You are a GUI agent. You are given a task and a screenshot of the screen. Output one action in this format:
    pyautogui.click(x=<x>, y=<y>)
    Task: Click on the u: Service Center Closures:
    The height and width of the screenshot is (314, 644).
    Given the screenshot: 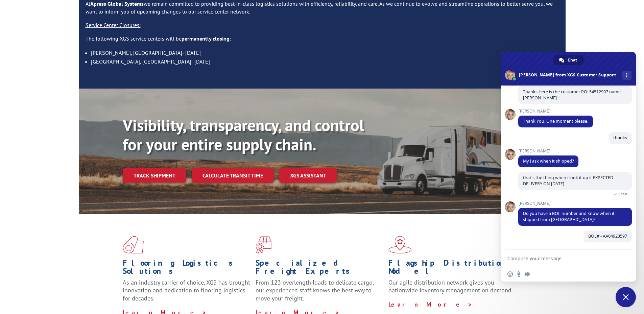 What is the action you would take?
    pyautogui.click(x=113, y=25)
    